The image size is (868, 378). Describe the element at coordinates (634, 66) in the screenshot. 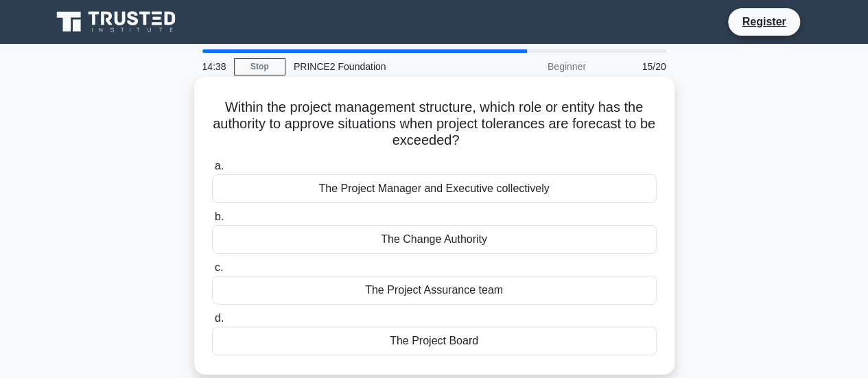

I see `div: 15/20` at that location.